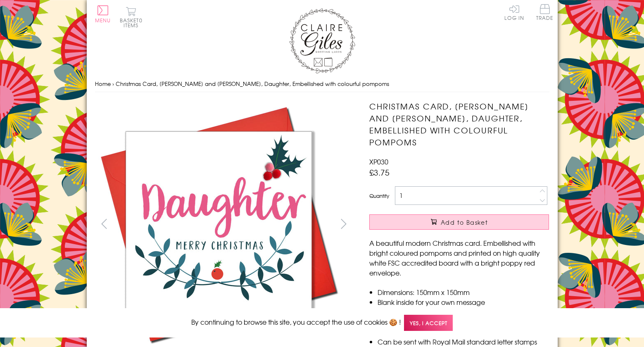  What do you see at coordinates (463, 302) in the screenshot?
I see `li: Blank inside for your own message` at bounding box center [463, 302].